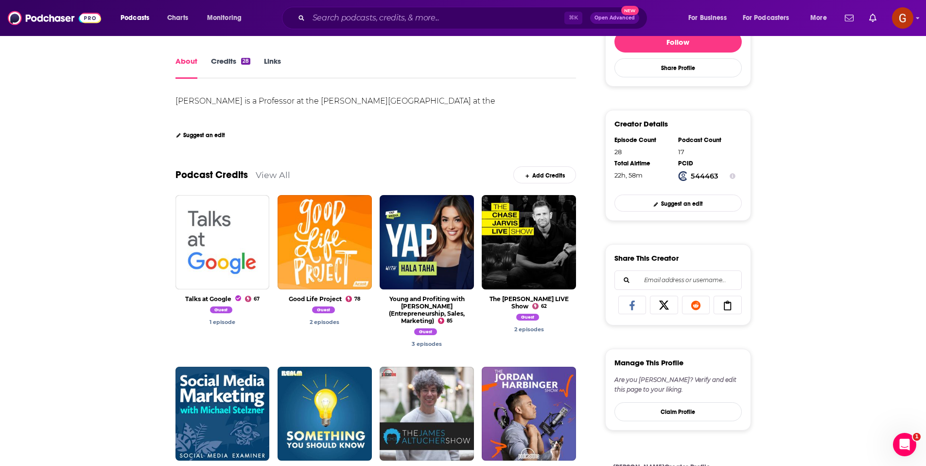  Describe the element at coordinates (917, 436) in the screenshot. I see `span: 1` at that location.